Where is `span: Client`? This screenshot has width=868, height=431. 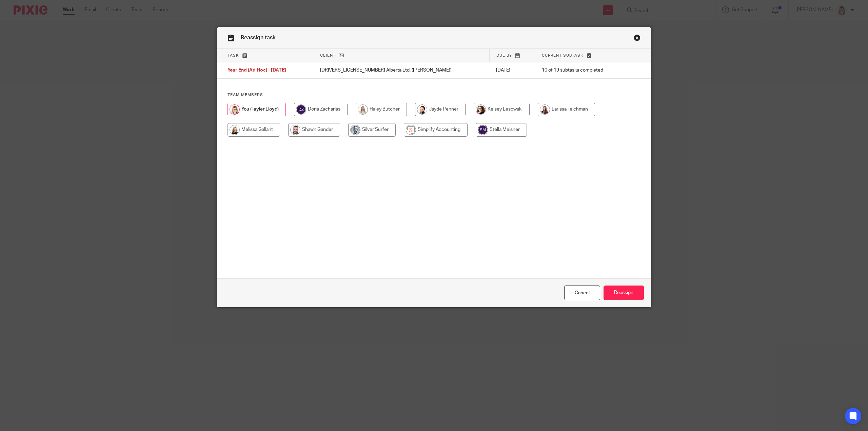 span: Client is located at coordinates (328, 55).